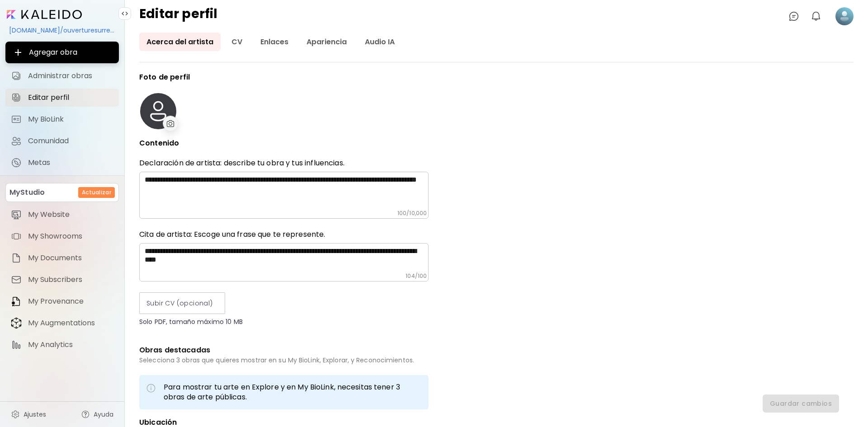 The width and height of the screenshot is (868, 427). I want to click on img: Administrar obras icon, so click(16, 76).